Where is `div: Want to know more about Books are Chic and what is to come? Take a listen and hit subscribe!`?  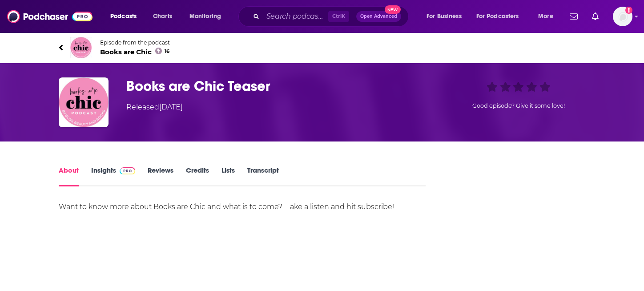
div: Want to know more about Books are Chic and what is to come? Take a listen and hit subscribe! is located at coordinates (242, 207).